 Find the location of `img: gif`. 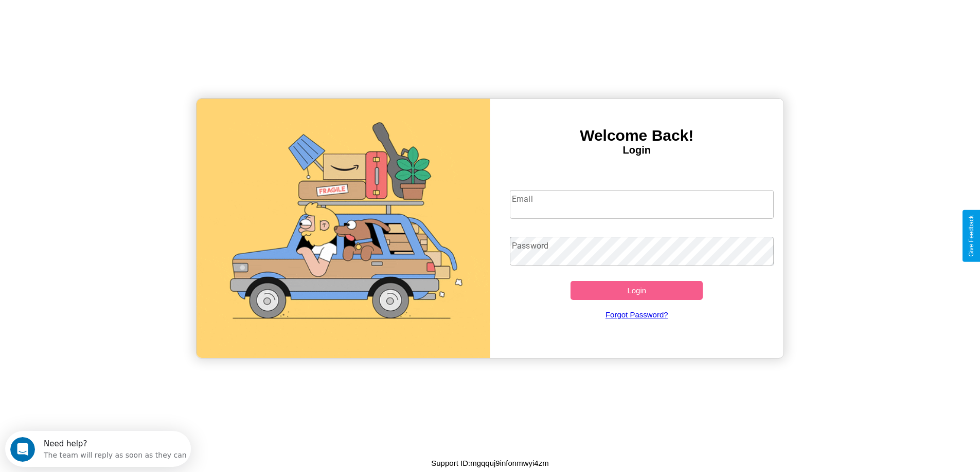

img: gif is located at coordinates (343, 229).